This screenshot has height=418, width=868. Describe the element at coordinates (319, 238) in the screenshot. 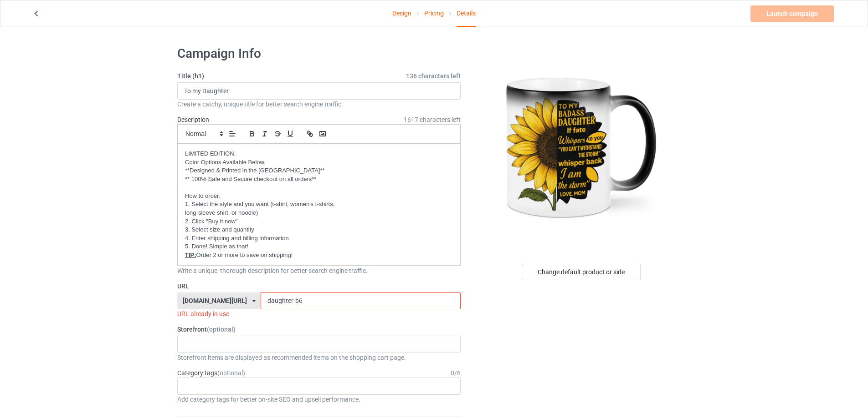

I see `p: 4. Enter shipping and billing information` at that location.